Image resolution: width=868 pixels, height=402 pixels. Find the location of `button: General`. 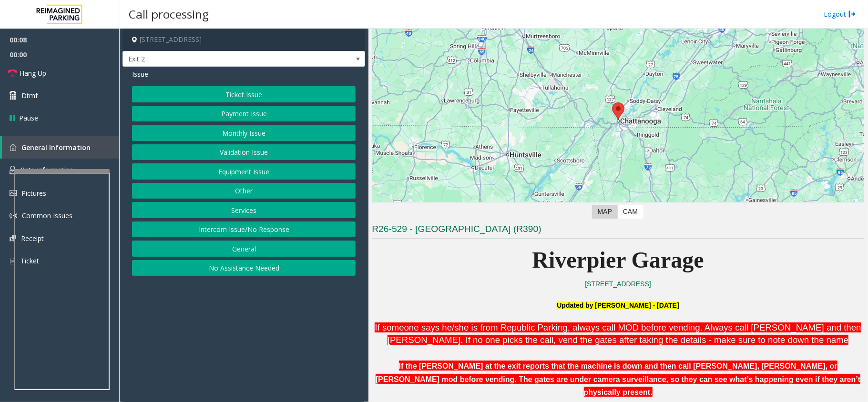

button: General is located at coordinates (244, 249).